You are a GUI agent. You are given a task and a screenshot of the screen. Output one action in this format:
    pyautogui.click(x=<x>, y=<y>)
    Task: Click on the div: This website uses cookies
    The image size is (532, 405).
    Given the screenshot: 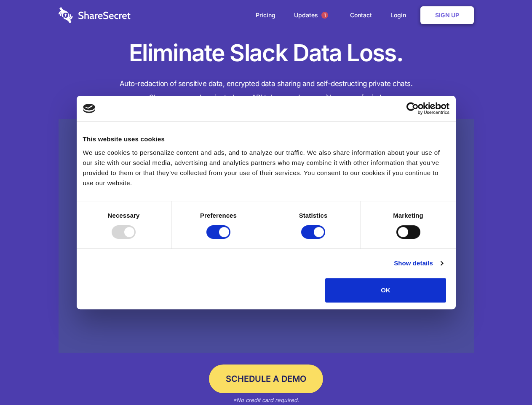 What is the action you would take?
    pyautogui.click(x=266, y=139)
    